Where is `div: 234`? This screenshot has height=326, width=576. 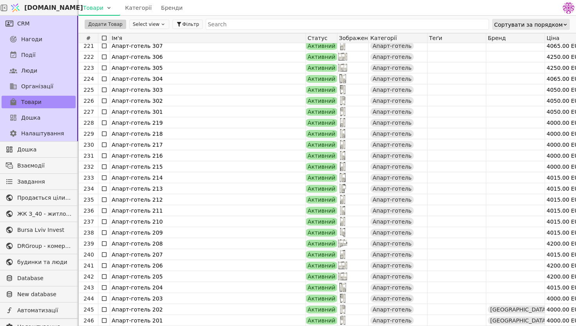 div: 234 is located at coordinates (89, 189).